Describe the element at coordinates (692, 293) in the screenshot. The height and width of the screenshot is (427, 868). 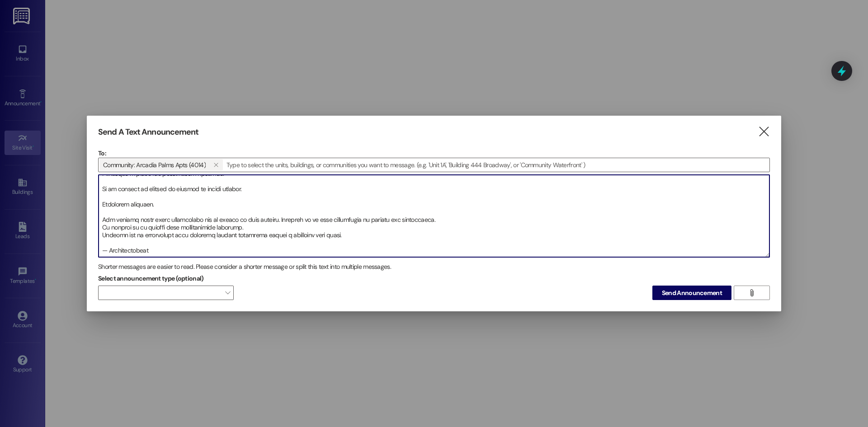
I see `button: Send Announcement` at that location.